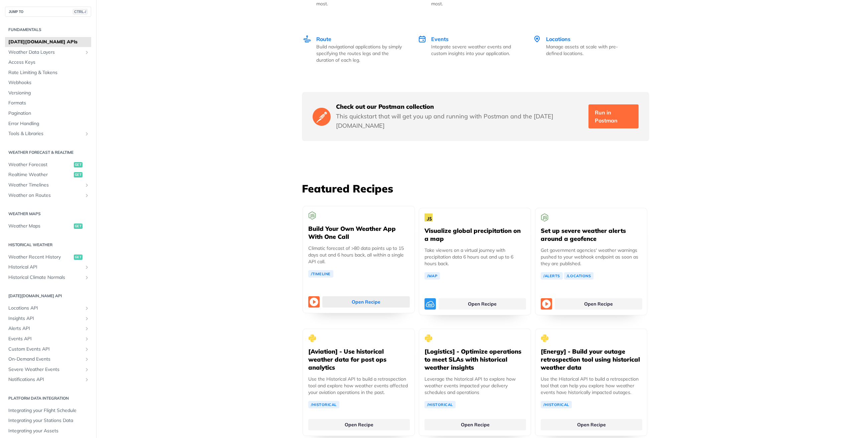 The height and width of the screenshot is (438, 855). Describe the element at coordinates (468, 49) in the screenshot. I see `a: Events Events Integrate severe weather events and custom insights into your application.` at that location.